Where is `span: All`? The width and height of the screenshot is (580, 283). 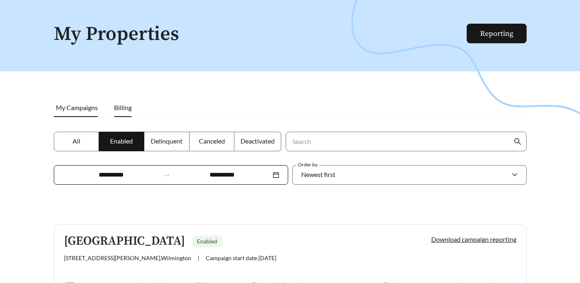 span: All is located at coordinates (76, 141).